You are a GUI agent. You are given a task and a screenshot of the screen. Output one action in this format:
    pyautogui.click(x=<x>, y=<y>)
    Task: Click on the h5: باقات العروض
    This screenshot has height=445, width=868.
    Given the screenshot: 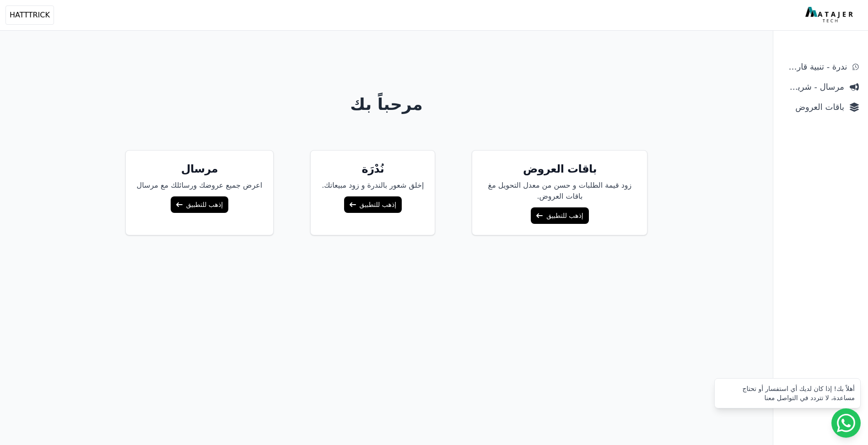 What is the action you would take?
    pyautogui.click(x=559, y=169)
    